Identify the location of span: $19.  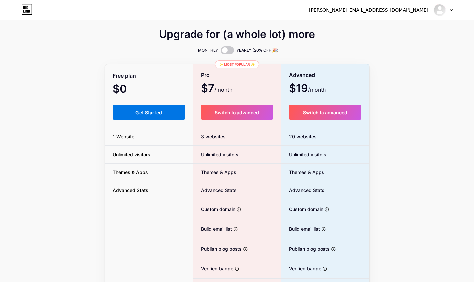
(307, 89).